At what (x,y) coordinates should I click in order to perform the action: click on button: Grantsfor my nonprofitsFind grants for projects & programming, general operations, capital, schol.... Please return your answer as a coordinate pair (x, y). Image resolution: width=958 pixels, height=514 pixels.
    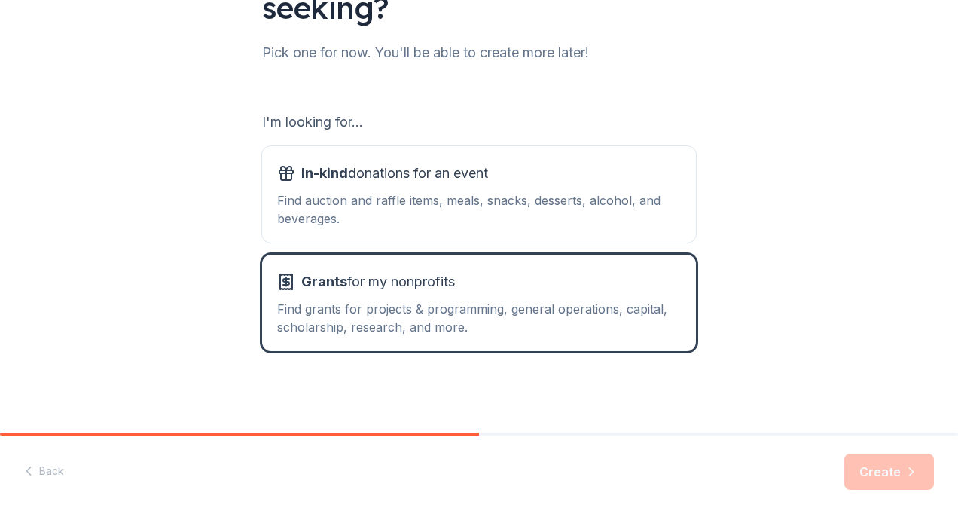
    Looking at the image, I should click on (479, 303).